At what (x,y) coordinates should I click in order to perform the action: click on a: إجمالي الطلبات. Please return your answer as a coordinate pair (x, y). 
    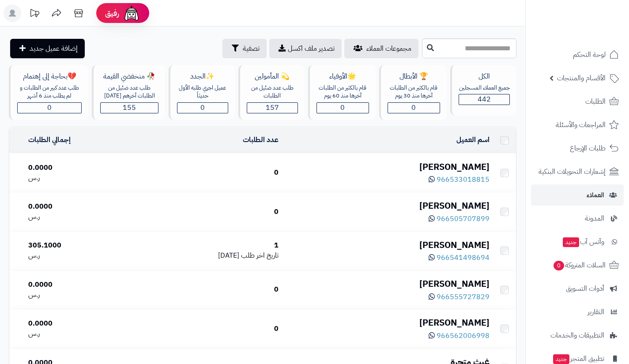
    Looking at the image, I should click on (50, 140).